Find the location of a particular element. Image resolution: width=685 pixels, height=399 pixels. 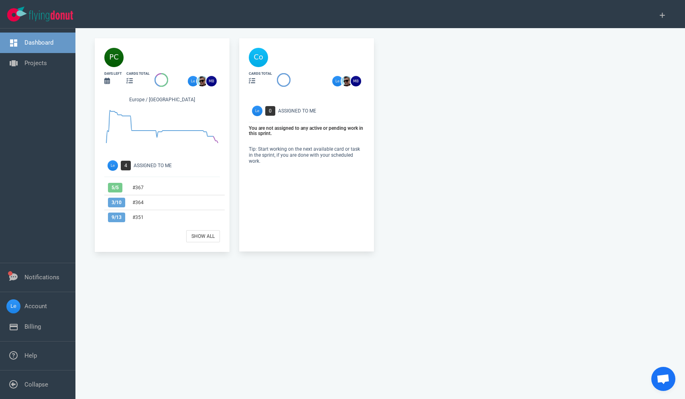

a: Billing is located at coordinates (33, 326).